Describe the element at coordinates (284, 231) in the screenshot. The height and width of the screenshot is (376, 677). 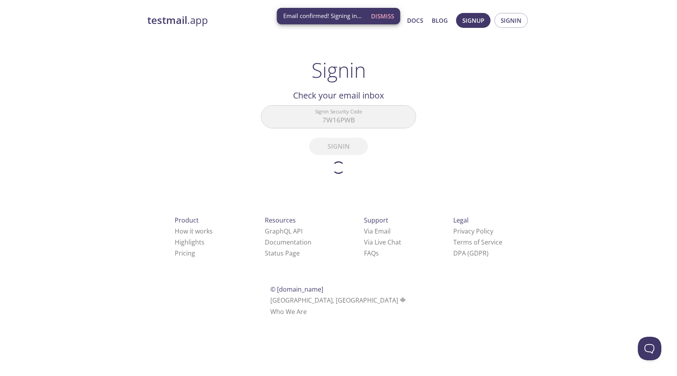
I see `a: GraphQL API` at that location.